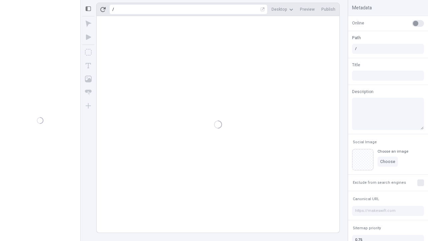 The width and height of the screenshot is (428, 241). I want to click on span: Sitemap priority, so click(367, 228).